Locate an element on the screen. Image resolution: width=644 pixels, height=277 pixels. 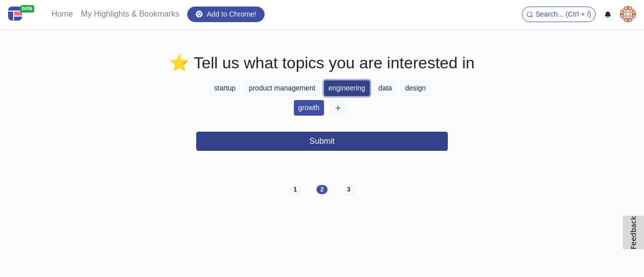
span: Search... (Ctrl + /) is located at coordinates (563, 14).